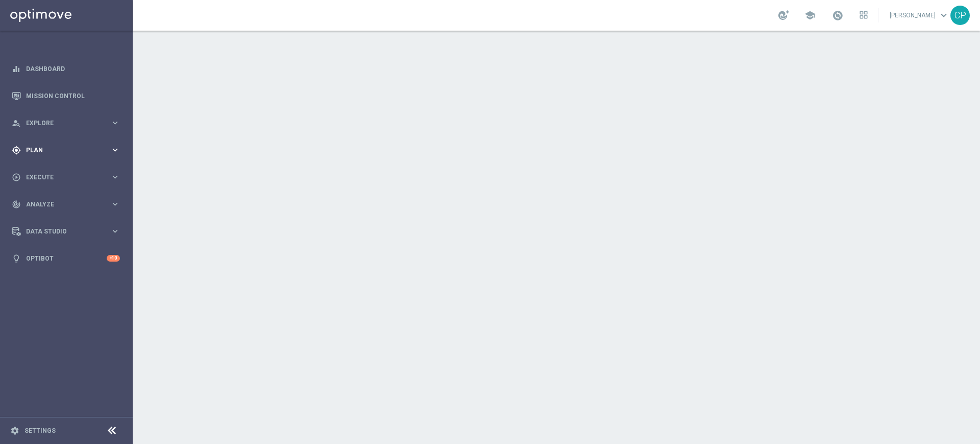 Image resolution: width=980 pixels, height=444 pixels. What do you see at coordinates (15, 431) in the screenshot?
I see `i: settings` at bounding box center [15, 431].